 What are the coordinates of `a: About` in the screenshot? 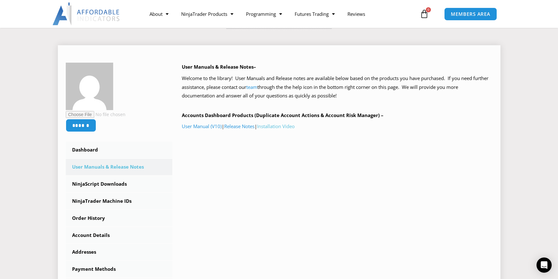 It's located at (159, 14).